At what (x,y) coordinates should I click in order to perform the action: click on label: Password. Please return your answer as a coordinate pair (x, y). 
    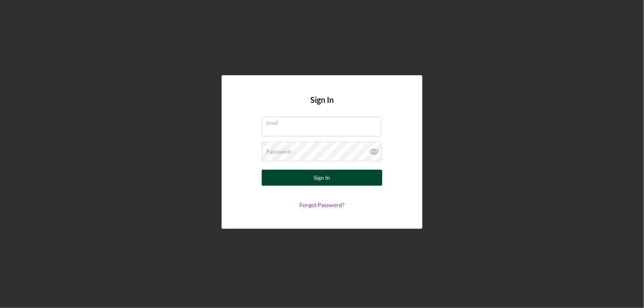
    Looking at the image, I should click on (279, 151).